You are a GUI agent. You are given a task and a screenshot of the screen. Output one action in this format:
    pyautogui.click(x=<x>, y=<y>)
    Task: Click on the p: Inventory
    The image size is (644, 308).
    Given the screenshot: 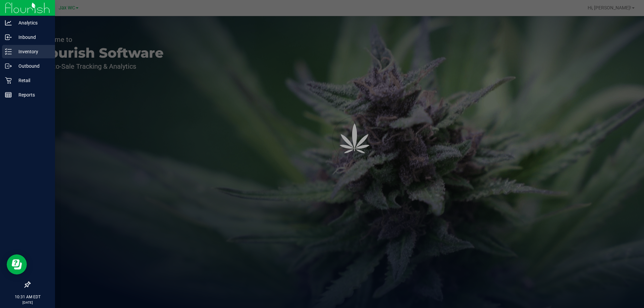 What is the action you would take?
    pyautogui.click(x=32, y=52)
    